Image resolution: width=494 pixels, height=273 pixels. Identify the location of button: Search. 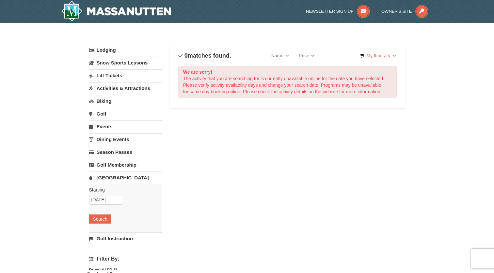
(100, 219).